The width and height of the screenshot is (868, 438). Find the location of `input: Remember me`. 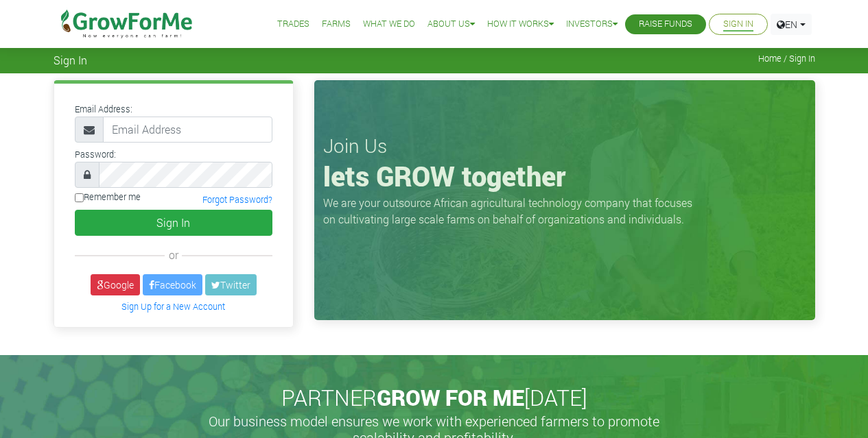

input: Remember me is located at coordinates (79, 198).